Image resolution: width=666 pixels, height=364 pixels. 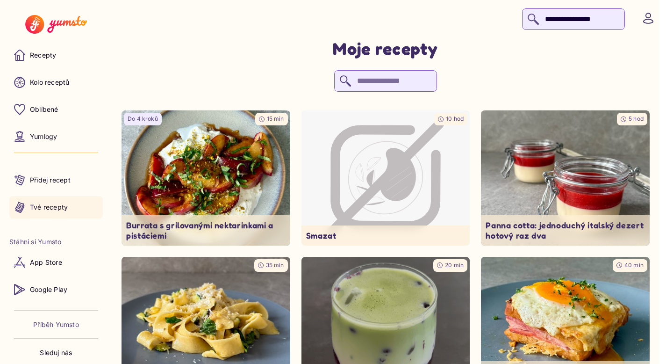 What do you see at coordinates (275, 118) in the screenshot?
I see `span: 15 min` at bounding box center [275, 118].